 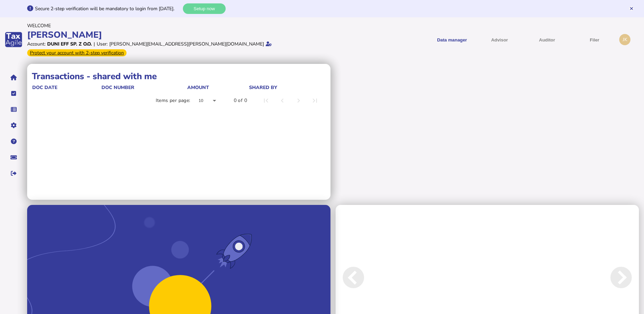 I want to click on div: Duni EFF Sp. z o.o., so click(x=69, y=44).